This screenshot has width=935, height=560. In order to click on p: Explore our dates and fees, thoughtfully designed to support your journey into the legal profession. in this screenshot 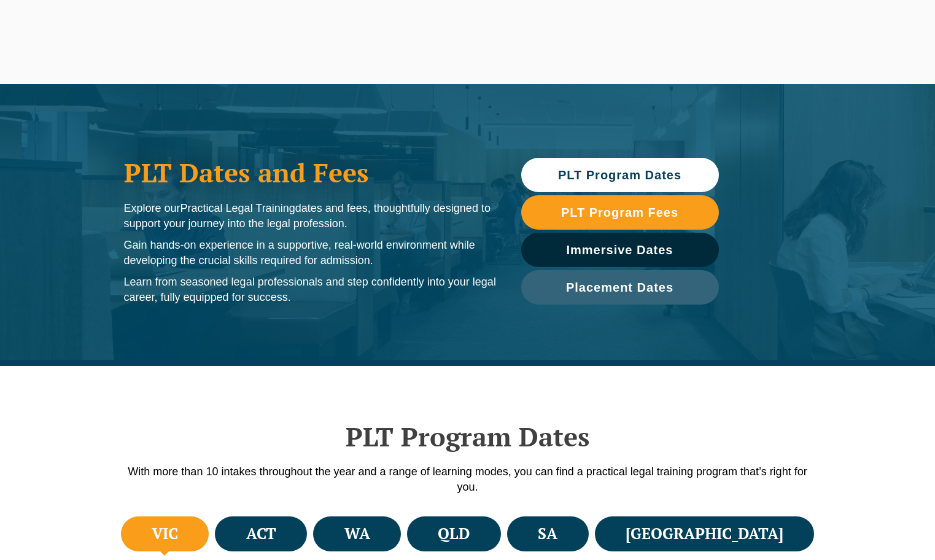, I will do `click(310, 216)`.